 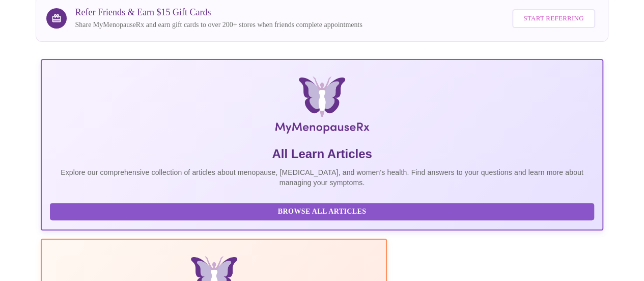 I want to click on button: Start Referring, so click(x=553, y=19).